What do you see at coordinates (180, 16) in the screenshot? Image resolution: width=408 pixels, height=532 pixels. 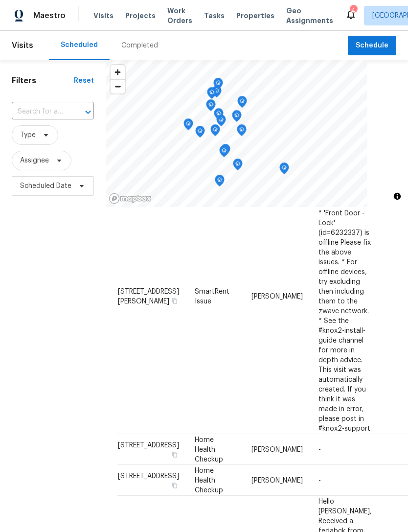 I see `span: Work Orders` at bounding box center [180, 16].